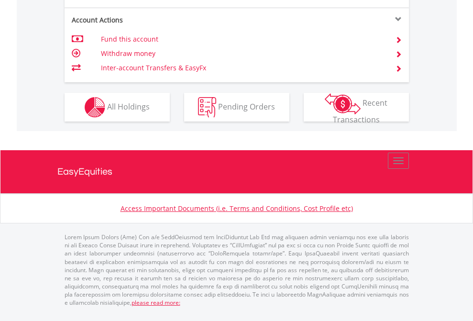 This screenshot has height=321, width=473. Describe the element at coordinates (156, 302) in the screenshot. I see `a: please read more:` at that location.